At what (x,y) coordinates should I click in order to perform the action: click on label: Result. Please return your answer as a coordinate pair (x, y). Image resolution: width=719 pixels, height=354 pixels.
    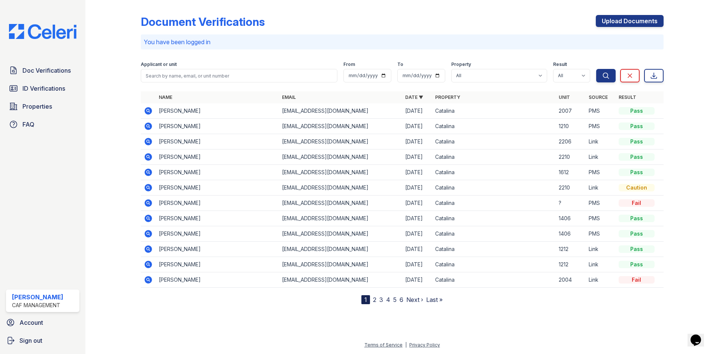
    Looking at the image, I should click on (560, 64).